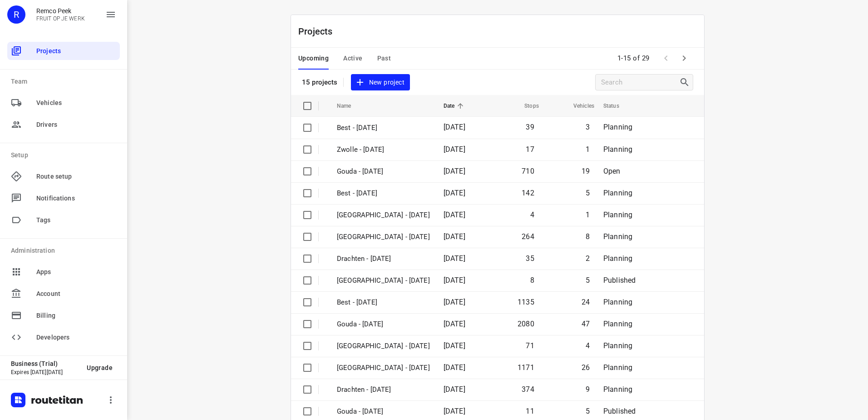 Image resolution: width=868 pixels, height=420 pixels. I want to click on p: Zwolle - Wednesday, so click(384, 367).